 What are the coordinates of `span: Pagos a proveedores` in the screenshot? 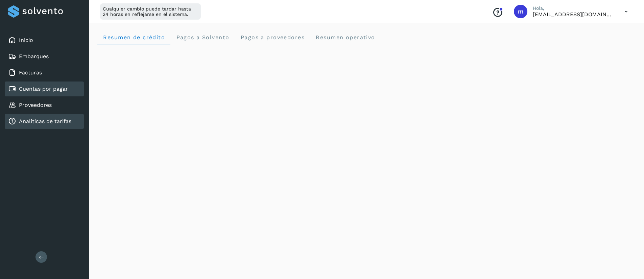 It's located at (272, 37).